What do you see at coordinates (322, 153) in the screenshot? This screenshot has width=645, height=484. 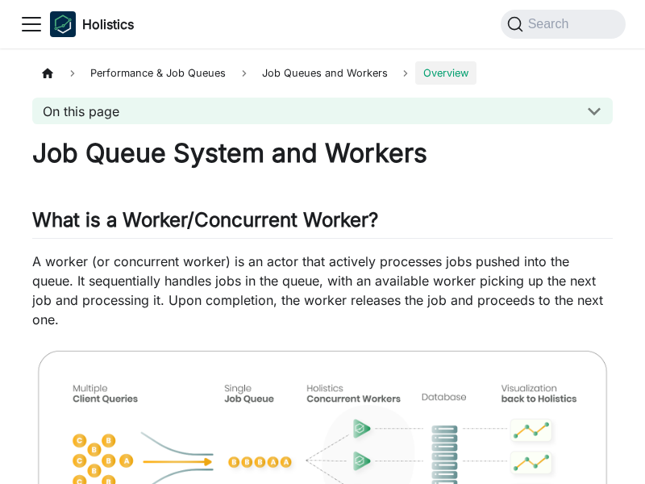 I see `h1: Job Queue System and Workers` at bounding box center [322, 153].